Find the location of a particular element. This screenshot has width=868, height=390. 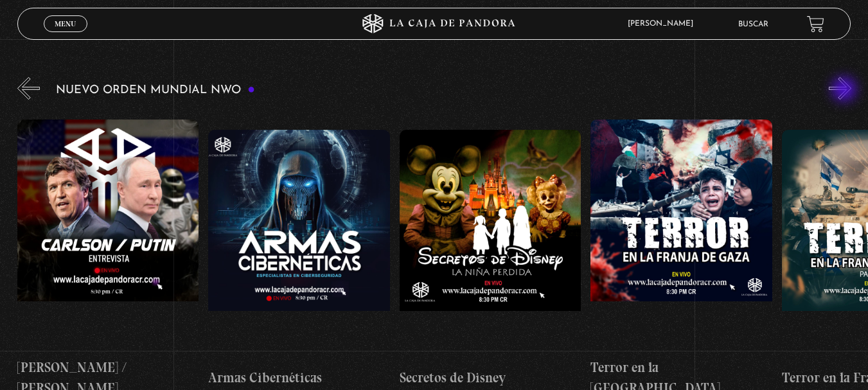

button: Next is located at coordinates (840, 88).